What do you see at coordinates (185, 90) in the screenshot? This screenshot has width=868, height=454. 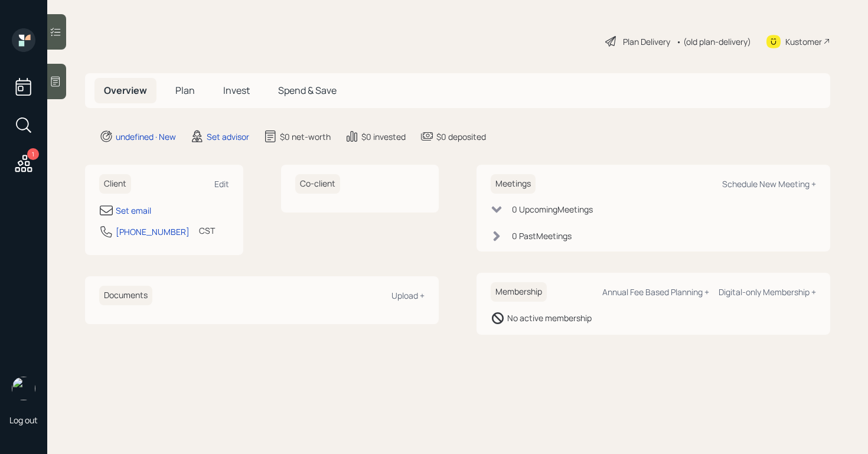 I see `span: Plan` at bounding box center [185, 90].